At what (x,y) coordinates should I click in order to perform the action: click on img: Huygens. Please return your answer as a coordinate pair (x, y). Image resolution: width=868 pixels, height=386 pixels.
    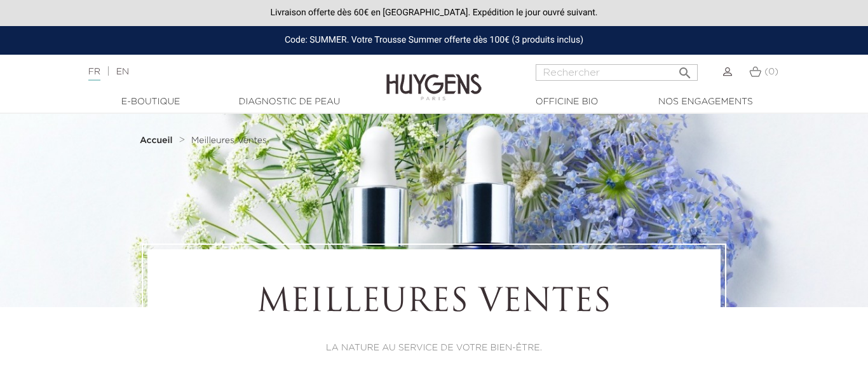
    Looking at the image, I should click on (434, 77).